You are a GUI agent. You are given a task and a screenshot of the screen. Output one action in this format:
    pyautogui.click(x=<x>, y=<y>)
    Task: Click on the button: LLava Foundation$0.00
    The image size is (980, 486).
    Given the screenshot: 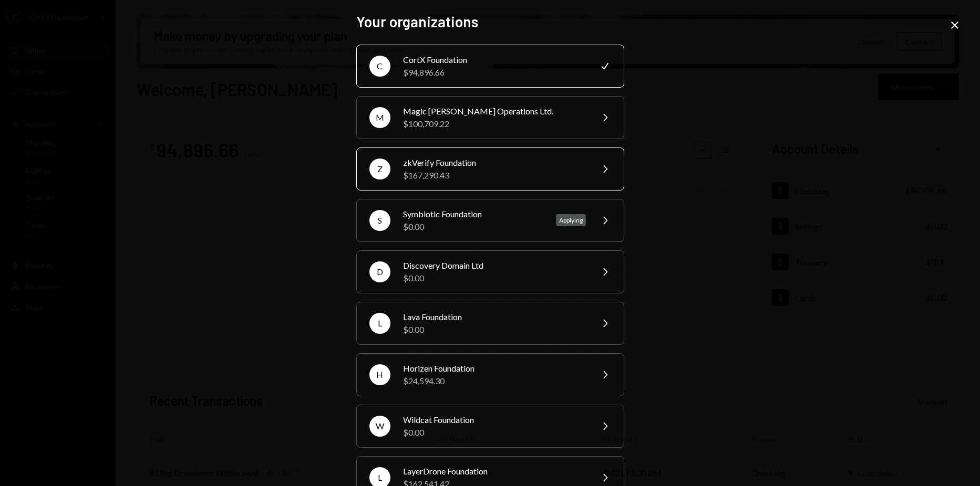 What is the action you would take?
    pyautogui.click(x=490, y=324)
    